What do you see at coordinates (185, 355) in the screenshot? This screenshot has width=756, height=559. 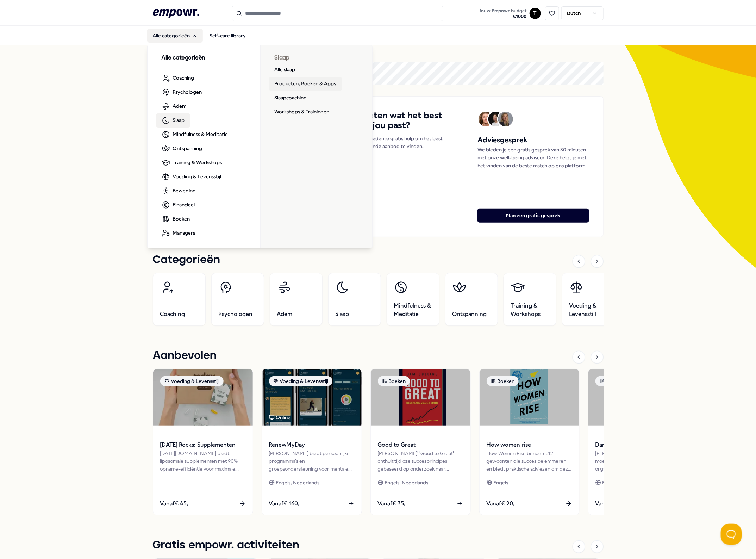 I see `h1: Aanbevolen` at bounding box center [185, 355].